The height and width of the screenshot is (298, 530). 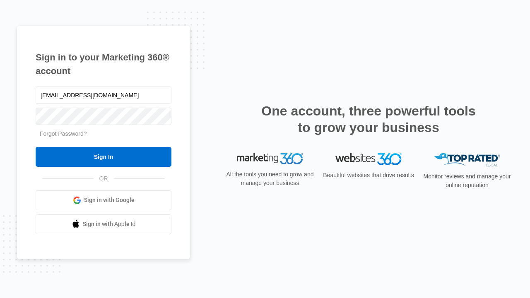 I want to click on img: Top Rated Local, so click(x=467, y=160).